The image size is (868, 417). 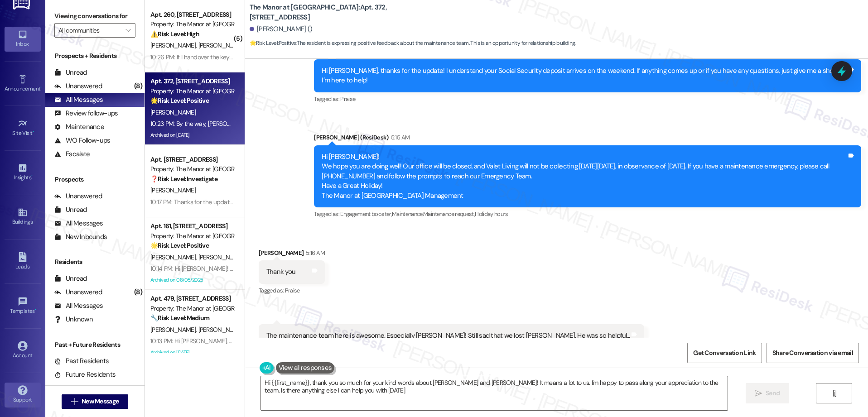 What do you see at coordinates (772, 393) in the screenshot?
I see `span: Send` at bounding box center [772, 393].